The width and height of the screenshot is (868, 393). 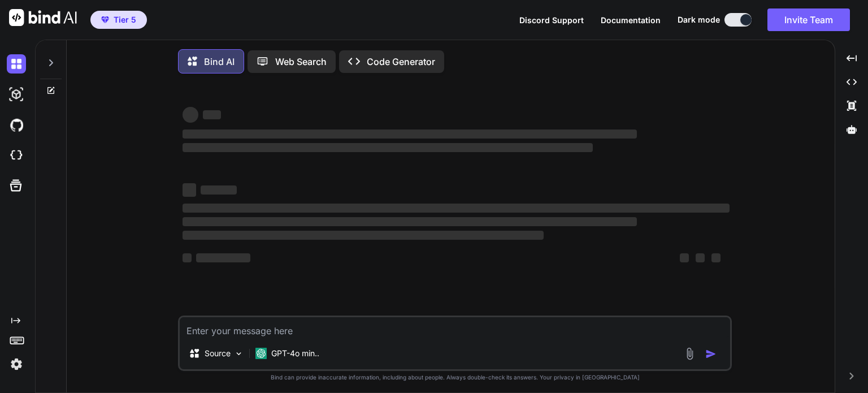 I want to click on button: premiumTier 5, so click(x=118, y=20).